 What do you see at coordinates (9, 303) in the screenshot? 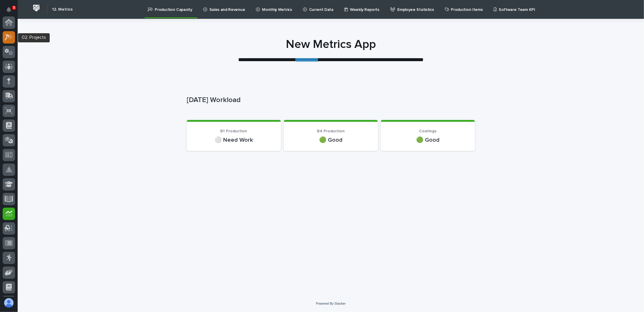
I see `button: users-avatar` at bounding box center [9, 303].